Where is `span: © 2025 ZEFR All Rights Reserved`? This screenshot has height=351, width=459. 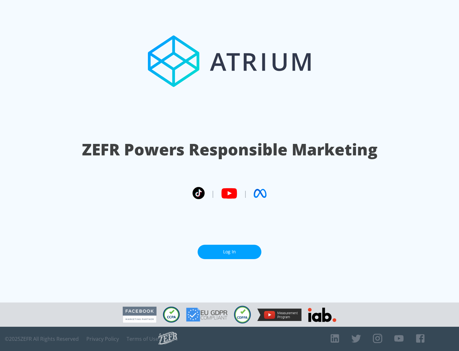 span: © 2025 ZEFR All Rights Reserved is located at coordinates (42, 339).